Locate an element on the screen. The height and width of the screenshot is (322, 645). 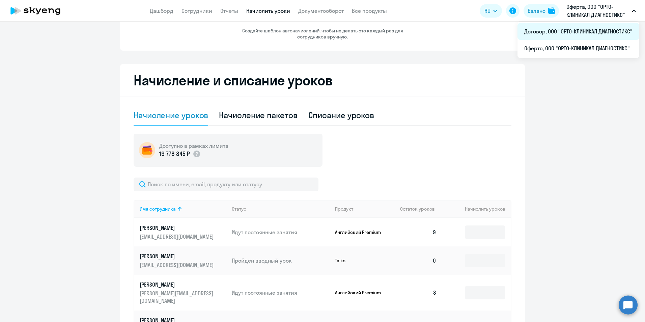
p: Оферта, ООО "ОРТО-КЛИНИКАЛ ДИАГНОСТИКС" is located at coordinates (598, 11).